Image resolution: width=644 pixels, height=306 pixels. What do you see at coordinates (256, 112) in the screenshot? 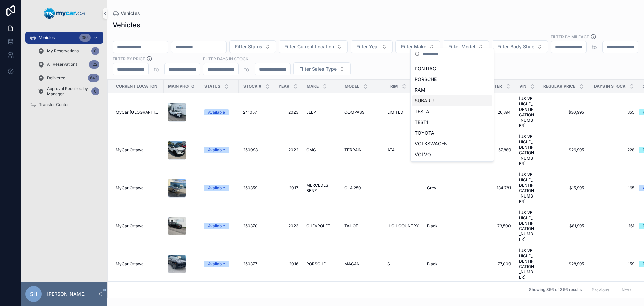
I see `a: 241057` at bounding box center [256, 112].